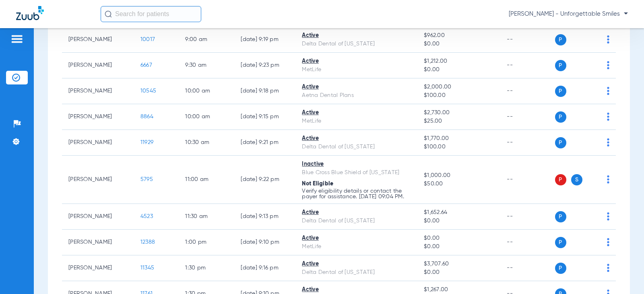 This screenshot has width=644, height=294. Describe the element at coordinates (207, 180) in the screenshot. I see `td: 11:00 AM` at that location.